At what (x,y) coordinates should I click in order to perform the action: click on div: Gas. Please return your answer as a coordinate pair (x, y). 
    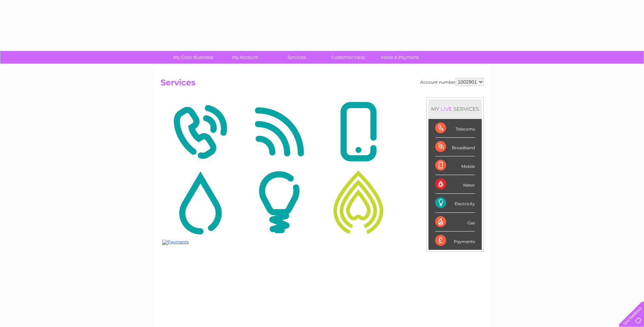
    Looking at the image, I should click on (455, 222).